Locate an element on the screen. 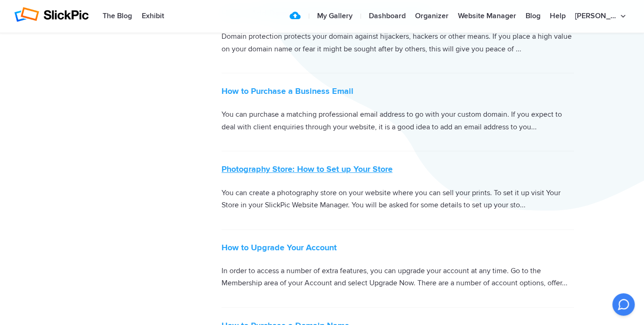 The width and height of the screenshot is (644, 325). p: You can purchase a matching professional email address to go with your custom domain. If you expe... is located at coordinates (398, 120).